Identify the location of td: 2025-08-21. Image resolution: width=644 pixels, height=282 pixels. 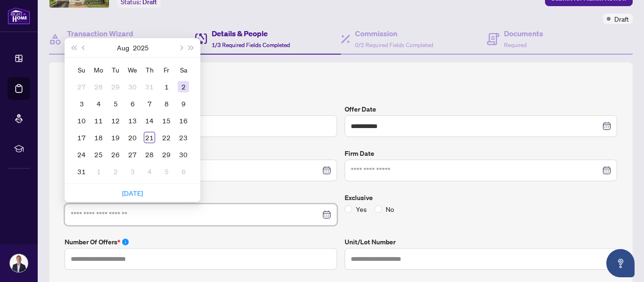
(149, 137).